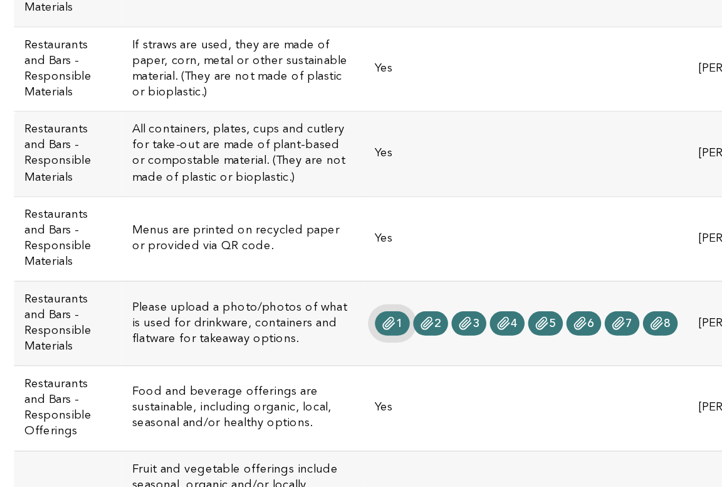 The height and width of the screenshot is (487, 722). Describe the element at coordinates (338, 369) in the screenshot. I see `a: 3` at that location.